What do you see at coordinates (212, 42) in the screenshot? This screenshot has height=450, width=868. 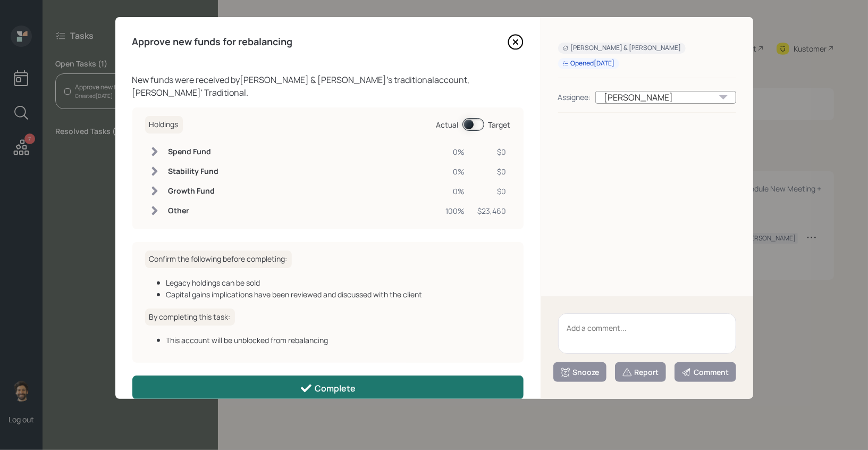 I see `h4: Approve new funds for rebalancing` at bounding box center [212, 42].